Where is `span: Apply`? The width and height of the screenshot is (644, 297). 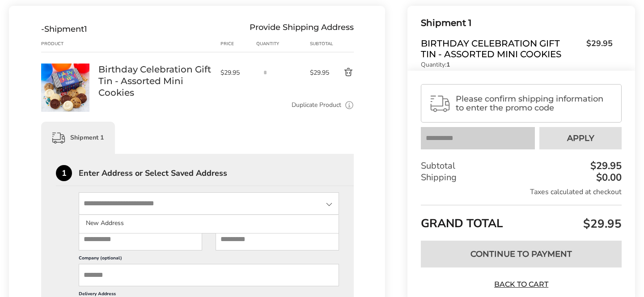
span: Apply is located at coordinates (580, 138).